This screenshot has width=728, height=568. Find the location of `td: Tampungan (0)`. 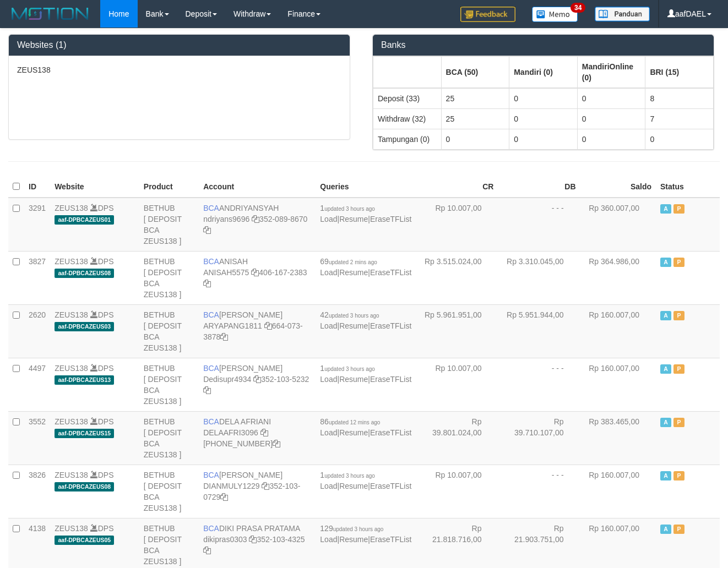

td: Tampungan (0) is located at coordinates (407, 139).